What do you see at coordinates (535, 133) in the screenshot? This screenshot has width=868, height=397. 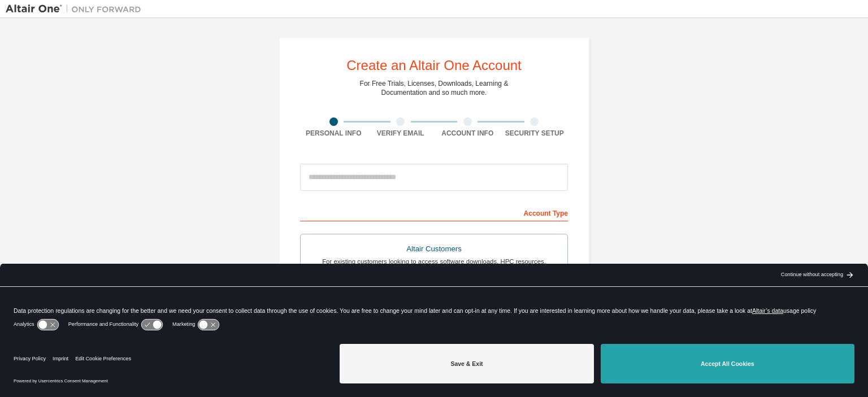 I see `div: Security Setup` at bounding box center [535, 133].